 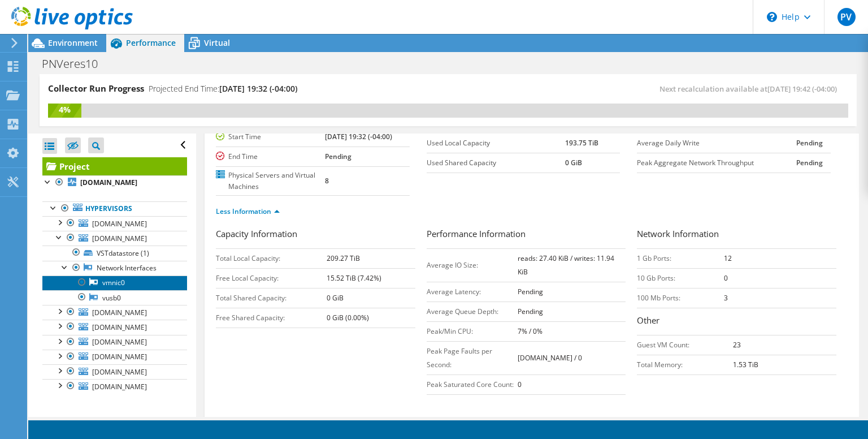 I want to click on td: Average Queue Depth:, so click(x=473, y=311).